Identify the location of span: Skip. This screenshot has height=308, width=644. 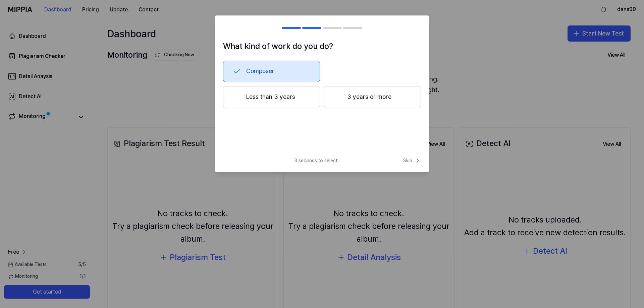
(412, 161).